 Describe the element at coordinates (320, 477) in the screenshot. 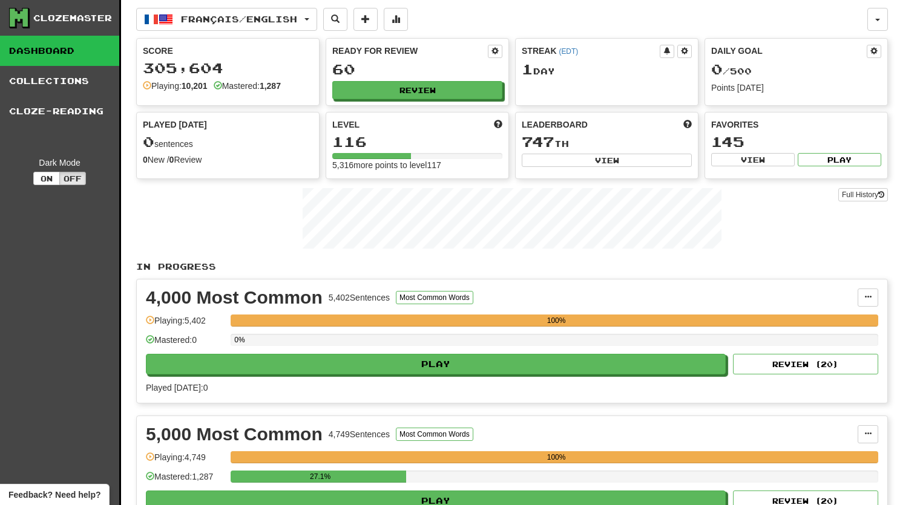

I see `div: 27.1%` at that location.